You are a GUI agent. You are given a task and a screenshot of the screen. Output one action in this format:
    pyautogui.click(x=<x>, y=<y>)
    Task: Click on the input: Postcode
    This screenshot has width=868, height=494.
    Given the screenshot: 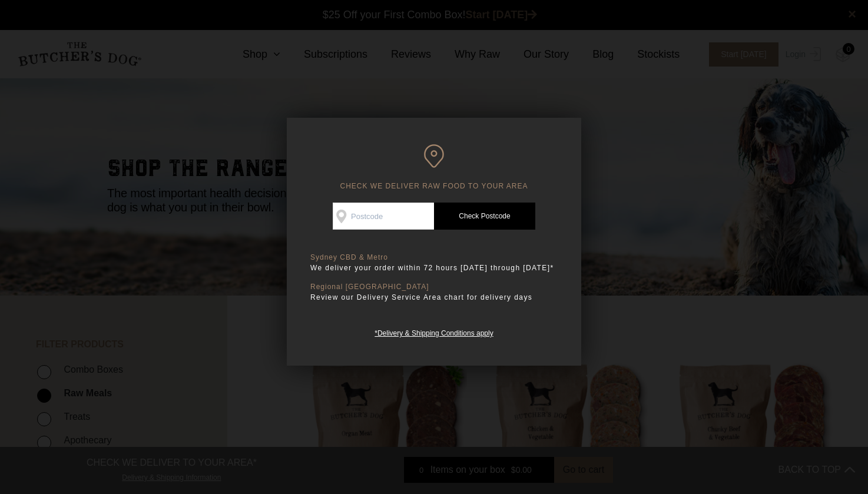 What is the action you would take?
    pyautogui.click(x=383, y=216)
    